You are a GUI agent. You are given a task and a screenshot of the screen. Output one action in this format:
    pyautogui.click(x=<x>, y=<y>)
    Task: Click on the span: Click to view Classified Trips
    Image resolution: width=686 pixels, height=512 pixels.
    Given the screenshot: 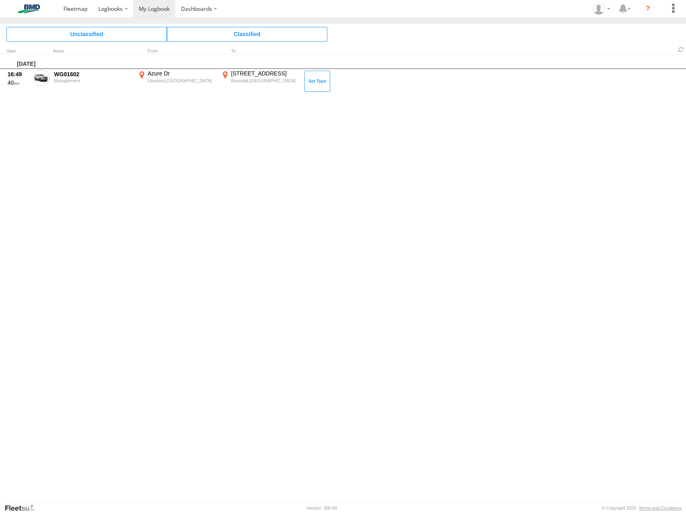 What is the action you would take?
    pyautogui.click(x=247, y=34)
    